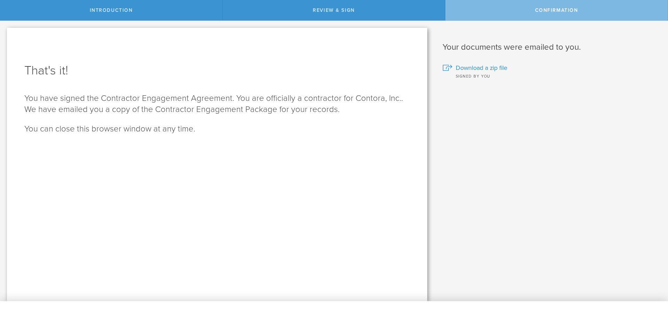  Describe the element at coordinates (481, 68) in the screenshot. I see `span: Download a zip file` at that location.